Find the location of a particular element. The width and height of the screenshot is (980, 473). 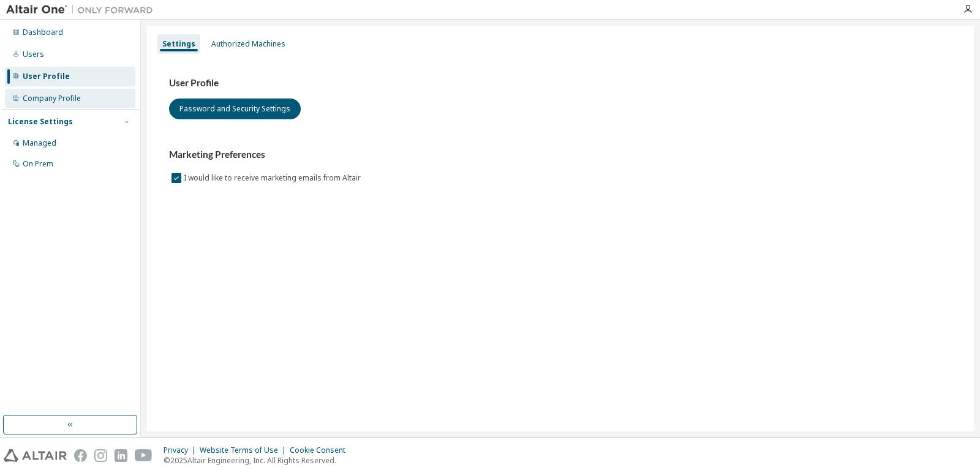

label: I would like to receive marketing emails from Altair is located at coordinates (273, 178).